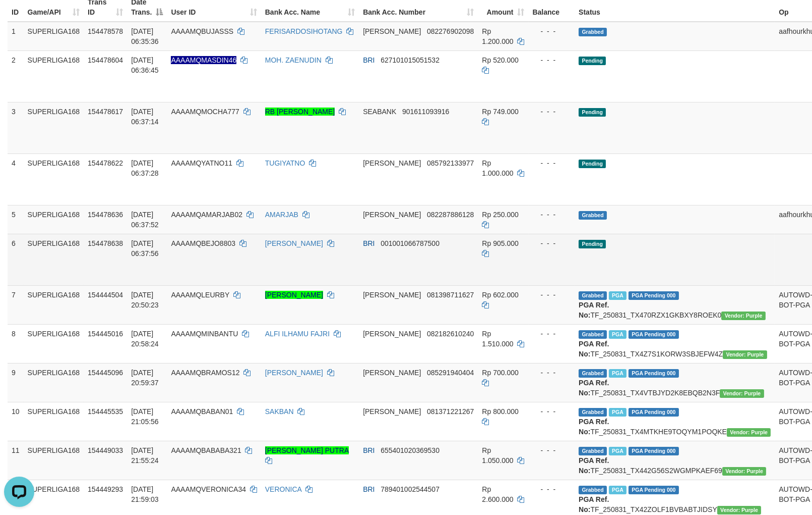  I want to click on td: 4, so click(16, 179).